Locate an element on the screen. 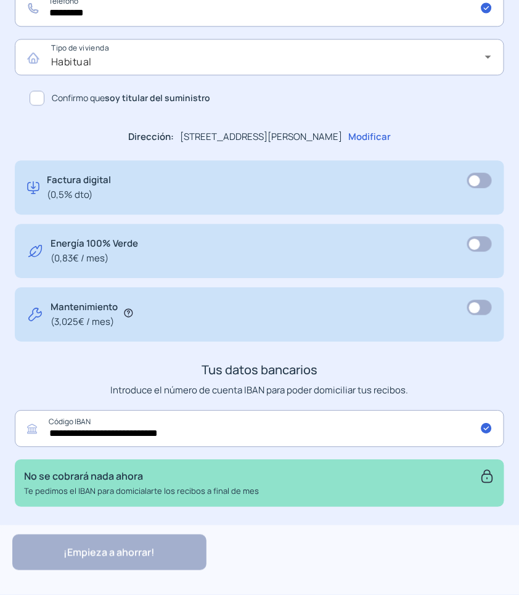 The height and width of the screenshot is (595, 519). p: Te pedimos el IBAN para domicialarte los recibos a final de mes is located at coordinates (141, 491).